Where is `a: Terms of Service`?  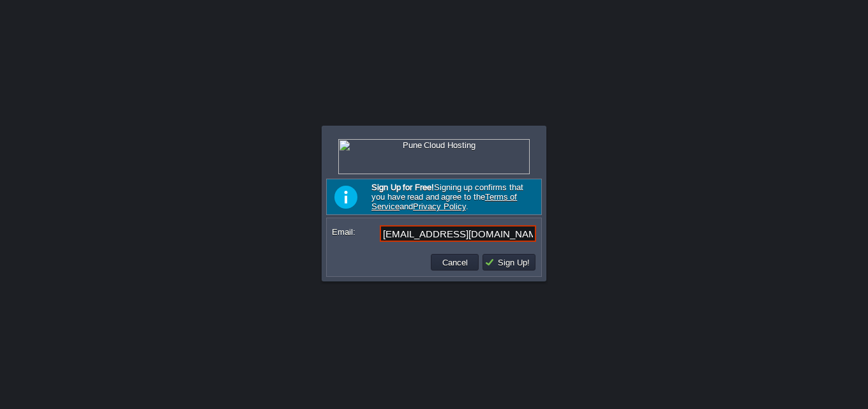
a: Terms of Service is located at coordinates (444, 202).